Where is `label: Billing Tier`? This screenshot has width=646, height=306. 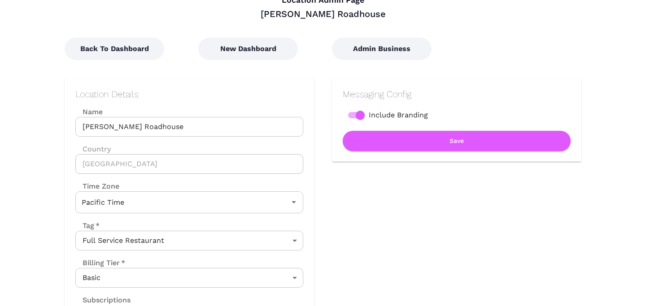 label: Billing Tier is located at coordinates (100, 263).